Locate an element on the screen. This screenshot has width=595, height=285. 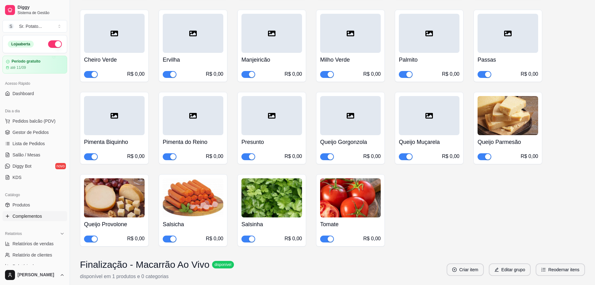
a: DiggySistema de Gestão is located at coordinates (35, 10).